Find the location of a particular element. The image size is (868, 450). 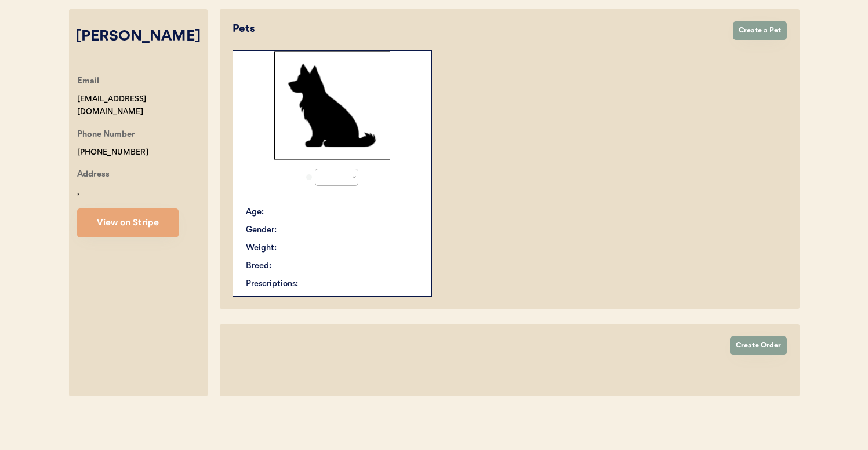

button: Create Order is located at coordinates (758, 346).